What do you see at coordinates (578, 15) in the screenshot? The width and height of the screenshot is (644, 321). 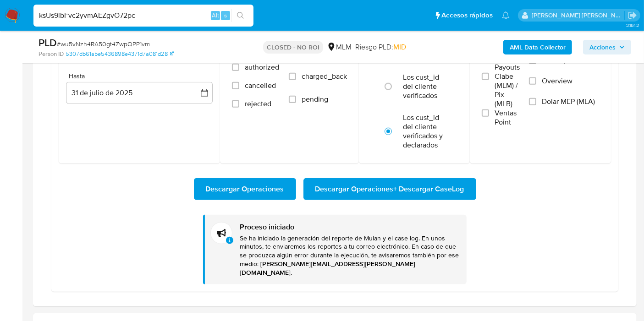 I see `p: carlos.obholz@mercadolibre.com` at bounding box center [578, 15].